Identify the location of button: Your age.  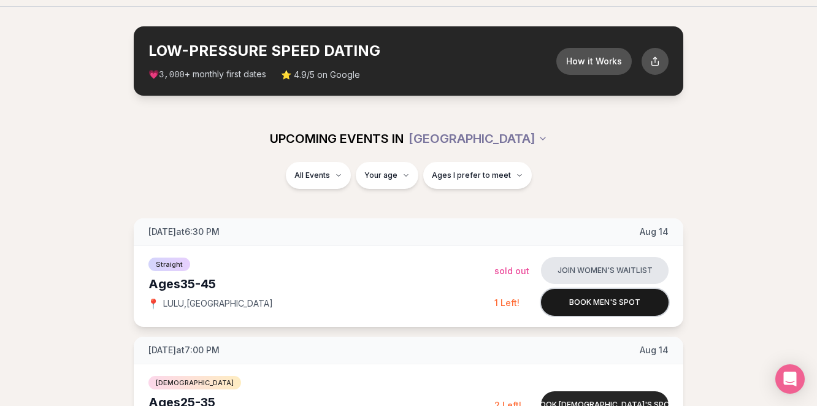
(387, 175).